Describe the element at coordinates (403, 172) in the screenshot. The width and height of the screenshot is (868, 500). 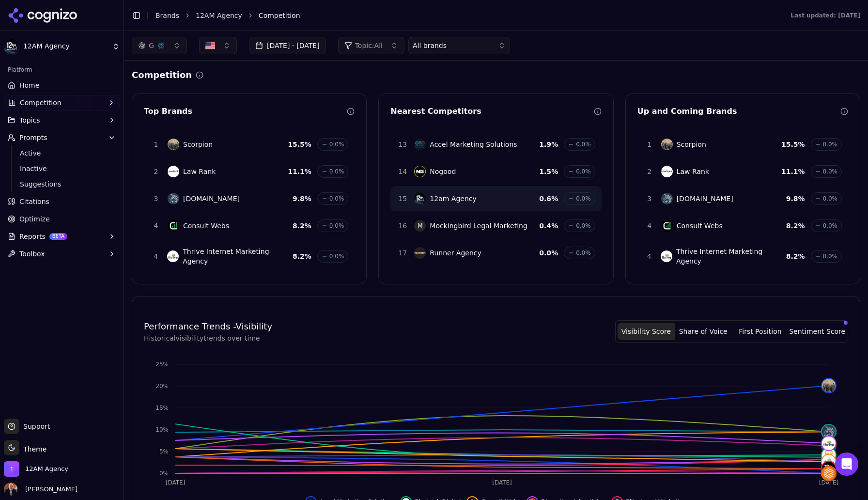
I see `span: 14` at that location.